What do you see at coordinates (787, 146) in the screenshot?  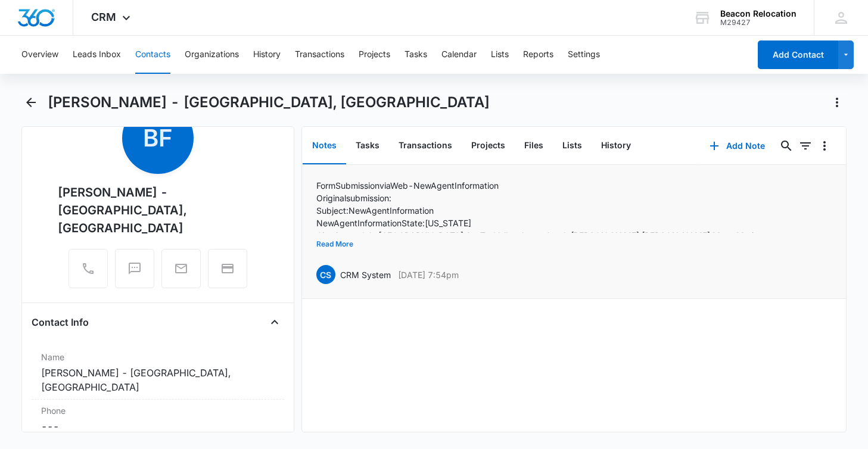 I see `button: Search...` at bounding box center [787, 146].